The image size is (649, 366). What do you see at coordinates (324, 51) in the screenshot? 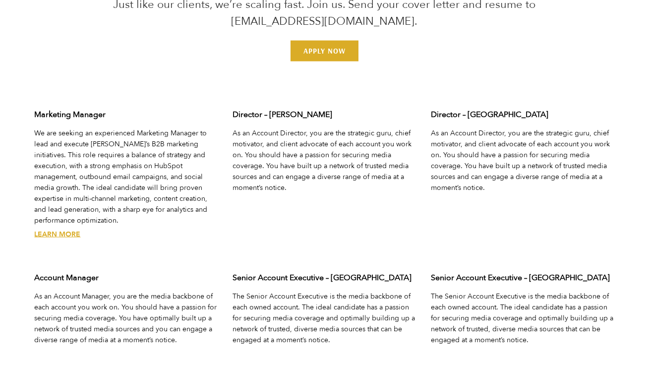
I see `a: Email us at jointheteam@treblepr.com` at bounding box center [324, 51].